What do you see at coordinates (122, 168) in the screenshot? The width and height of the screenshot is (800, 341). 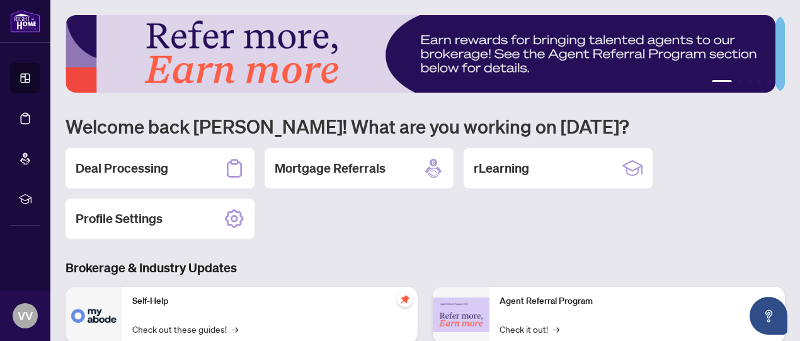 I see `h2: Deal Processing` at bounding box center [122, 168].